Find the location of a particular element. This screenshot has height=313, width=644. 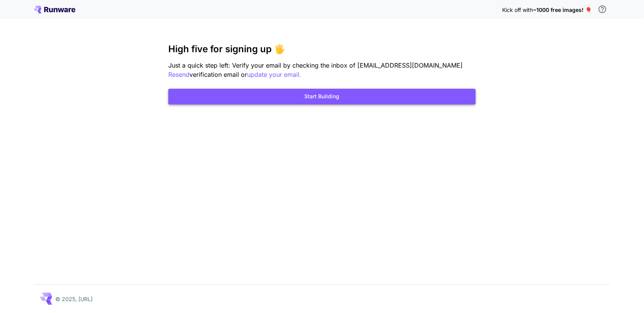

p: update your email. is located at coordinates (274, 74).